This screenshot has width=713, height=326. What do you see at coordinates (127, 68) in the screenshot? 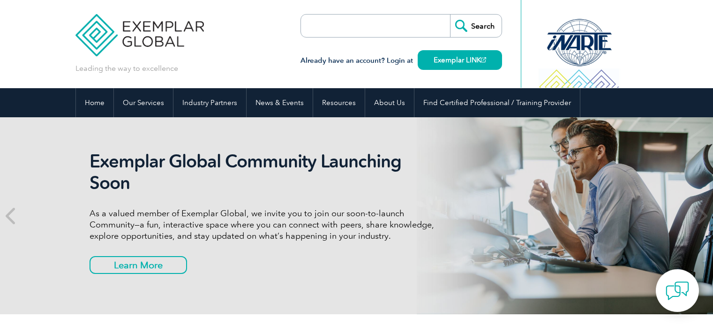
I see `p: Leading the way to excellence` at bounding box center [127, 68].